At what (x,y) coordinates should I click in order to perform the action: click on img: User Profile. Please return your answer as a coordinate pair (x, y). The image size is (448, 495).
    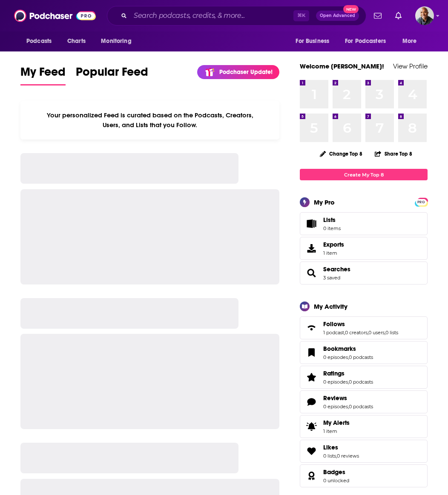
    Looking at the image, I should click on (424, 16).